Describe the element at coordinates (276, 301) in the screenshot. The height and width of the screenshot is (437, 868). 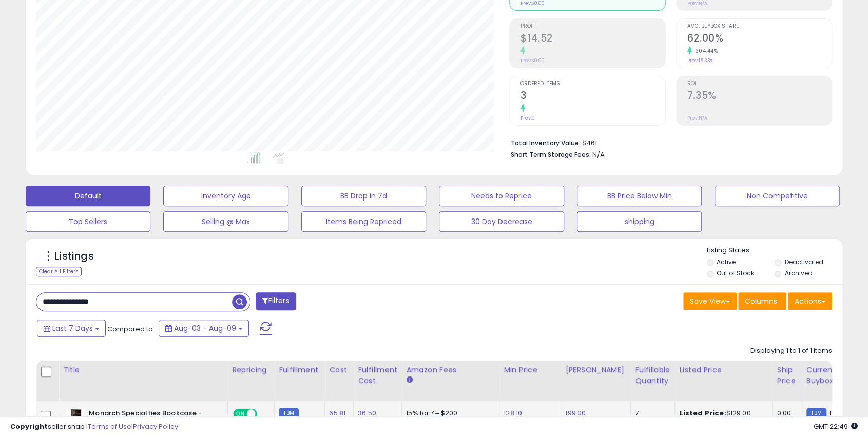
I see `button: Filters` at that location.